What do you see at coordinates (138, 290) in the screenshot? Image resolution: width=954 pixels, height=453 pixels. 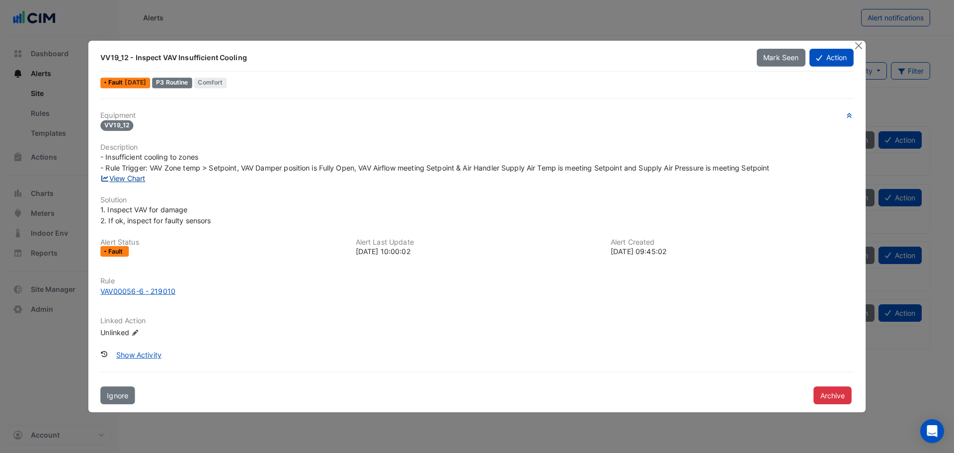 I see `div: VAV00056-6 - 219010` at bounding box center [138, 290].